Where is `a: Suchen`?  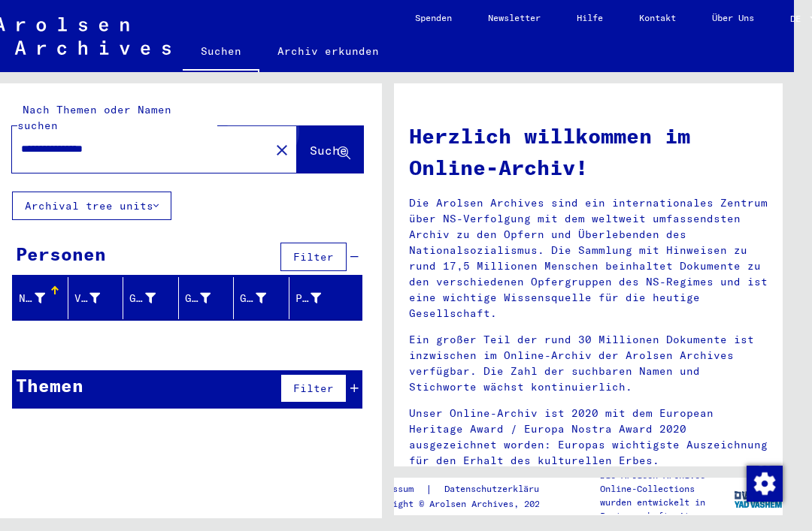 a: Suchen is located at coordinates (221, 52).